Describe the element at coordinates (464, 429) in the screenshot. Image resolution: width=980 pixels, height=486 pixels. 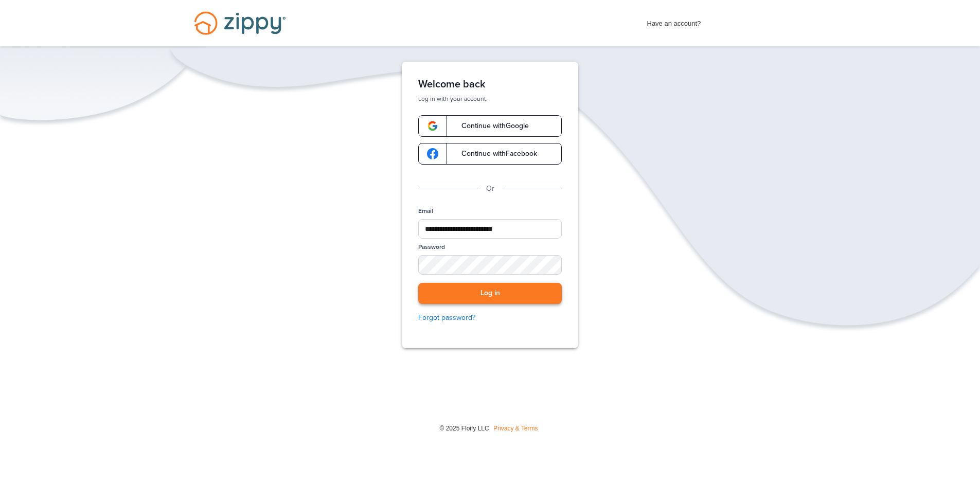
I see `span: © 2025 Floify LLC` at that location.